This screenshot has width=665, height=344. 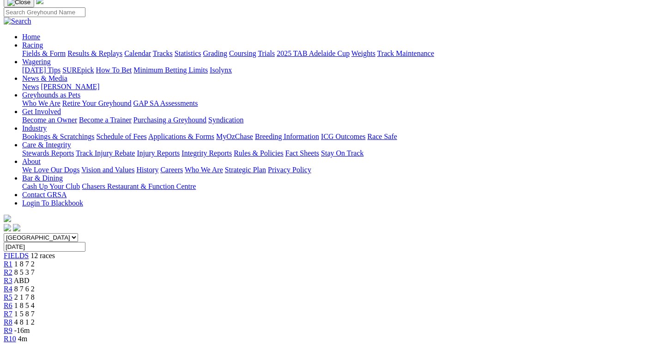 What do you see at coordinates (51, 186) in the screenshot?
I see `a: Cash Up Your Club` at bounding box center [51, 186].